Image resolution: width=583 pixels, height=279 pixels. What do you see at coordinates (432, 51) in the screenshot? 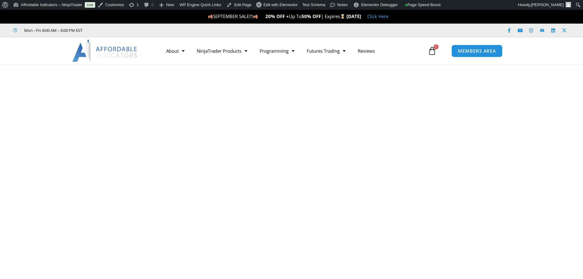
I see `a: 0` at bounding box center [432, 51].